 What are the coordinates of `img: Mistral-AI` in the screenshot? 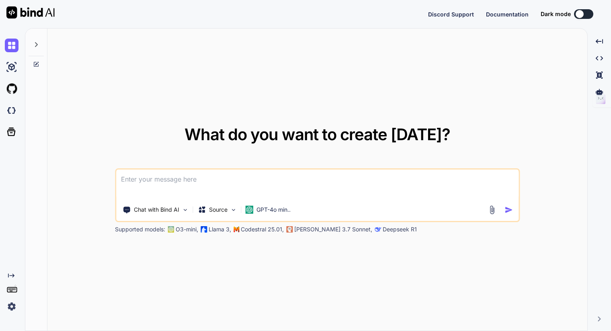 It's located at (236, 230).